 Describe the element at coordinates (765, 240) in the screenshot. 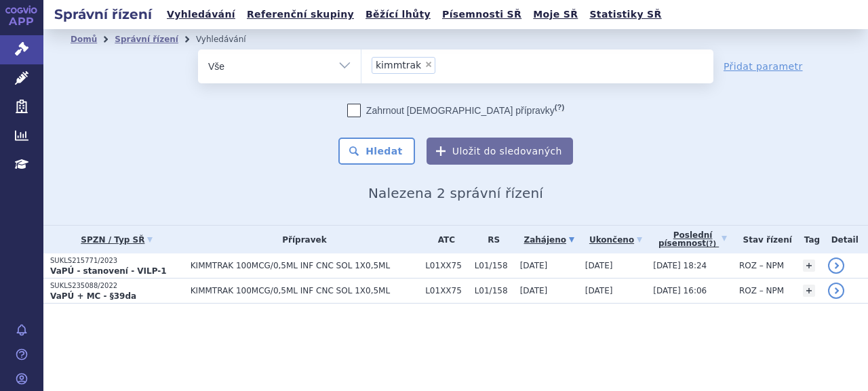

I see `th: Stav řízení` at that location.